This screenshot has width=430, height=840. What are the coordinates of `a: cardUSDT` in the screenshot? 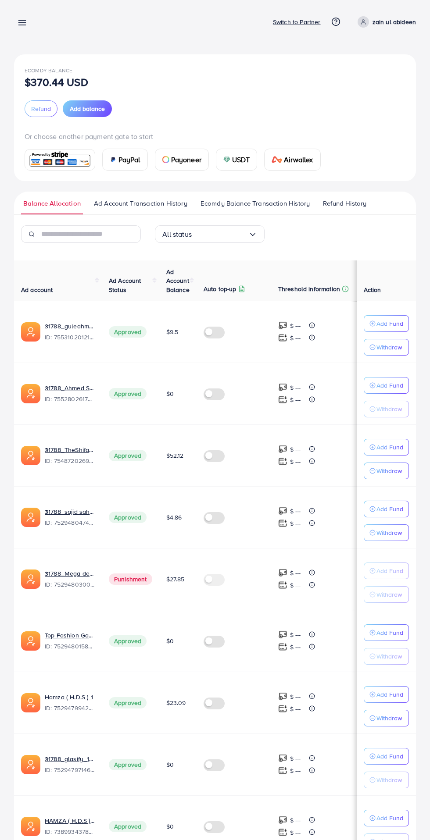 It's located at (236, 160).